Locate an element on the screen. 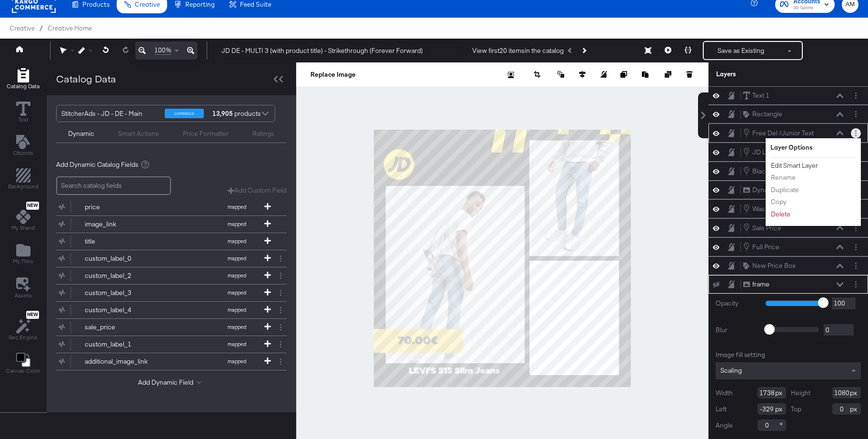 This screenshot has width=868, height=439. button: Delete is located at coordinates (780, 214).